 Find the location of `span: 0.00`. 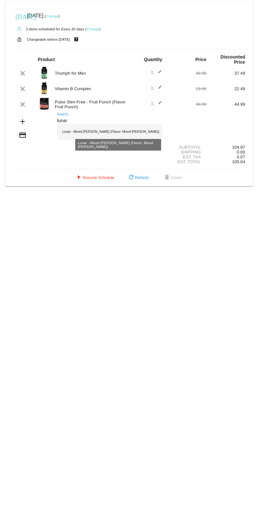

span: 0.00 is located at coordinates (241, 152).